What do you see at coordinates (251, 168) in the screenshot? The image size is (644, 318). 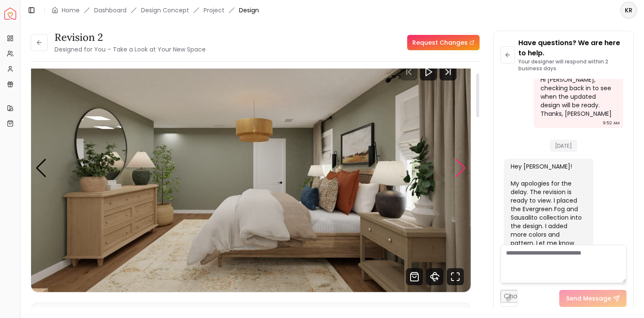 I see `img: Design Render 1` at bounding box center [251, 168].